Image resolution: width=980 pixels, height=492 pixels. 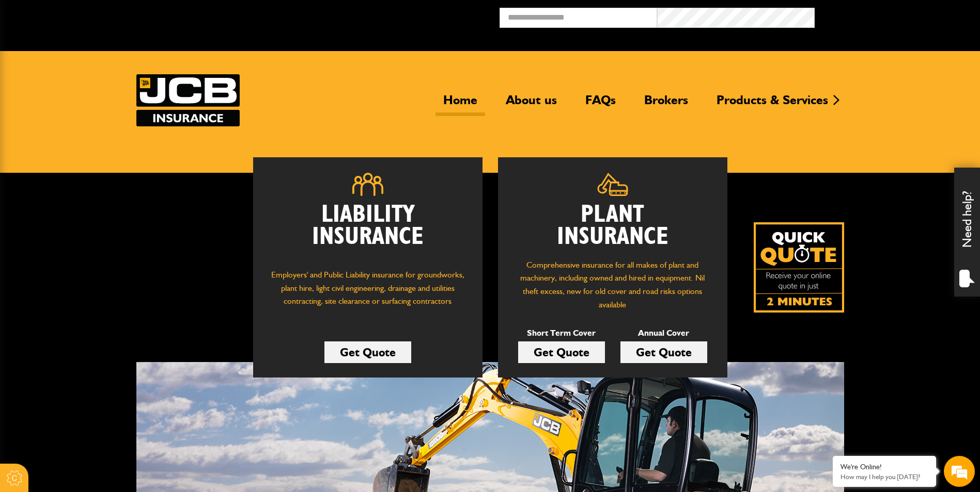 I want to click on div: Need help?, so click(x=967, y=232).